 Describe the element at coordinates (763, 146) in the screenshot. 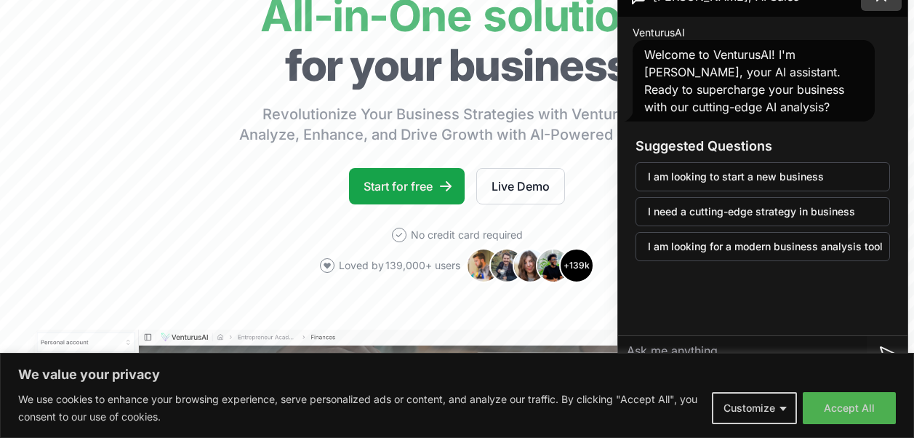

I see `h3: Suggested Questions` at that location.